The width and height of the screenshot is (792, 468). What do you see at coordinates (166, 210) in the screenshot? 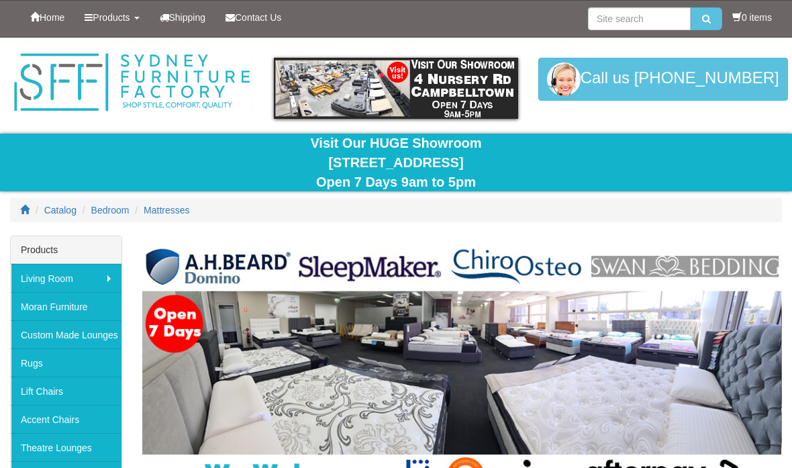
I see `span: Mattresses` at bounding box center [166, 210].